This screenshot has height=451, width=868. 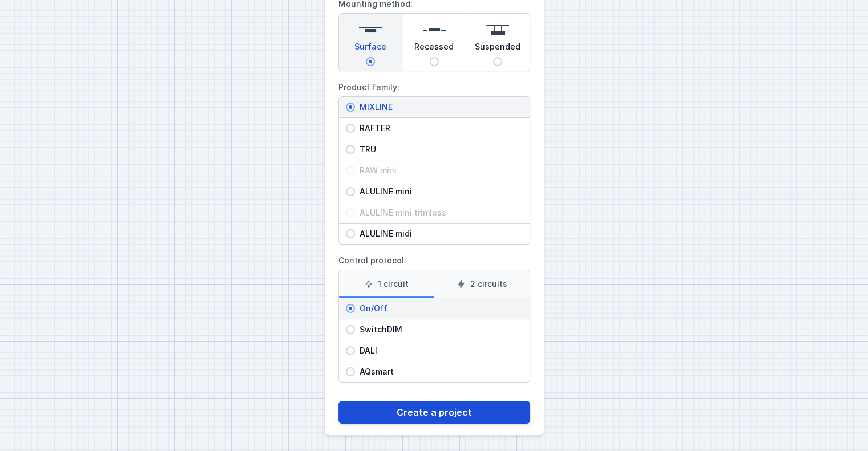 I want to click on button: Create a project, so click(x=434, y=412).